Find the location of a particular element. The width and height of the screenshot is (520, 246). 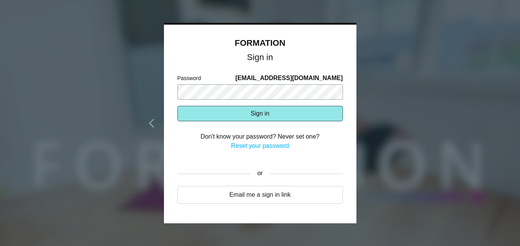

a: FORMATION is located at coordinates (260, 43).